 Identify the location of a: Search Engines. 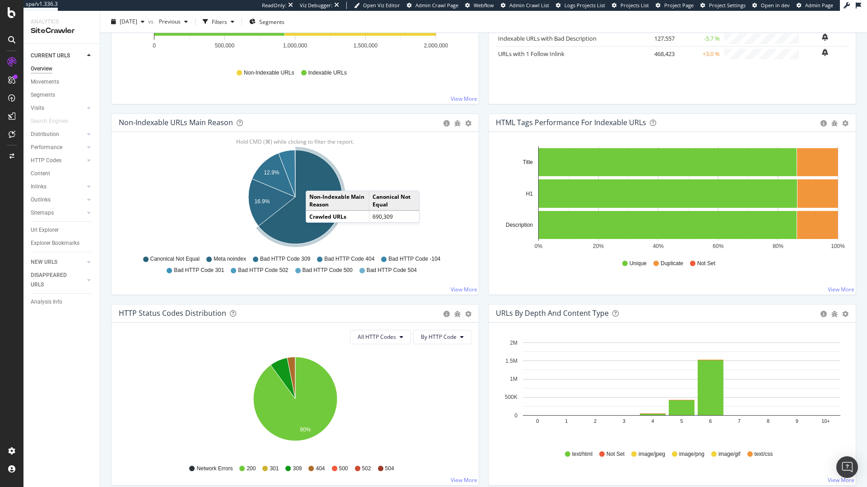
(54, 121).